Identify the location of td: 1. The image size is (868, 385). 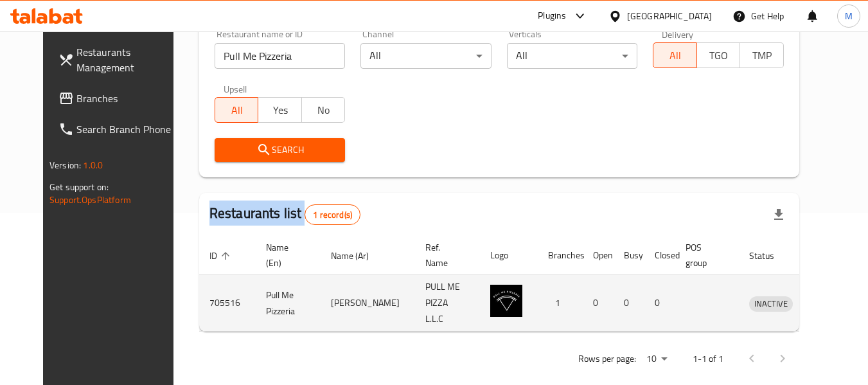
(560, 303).